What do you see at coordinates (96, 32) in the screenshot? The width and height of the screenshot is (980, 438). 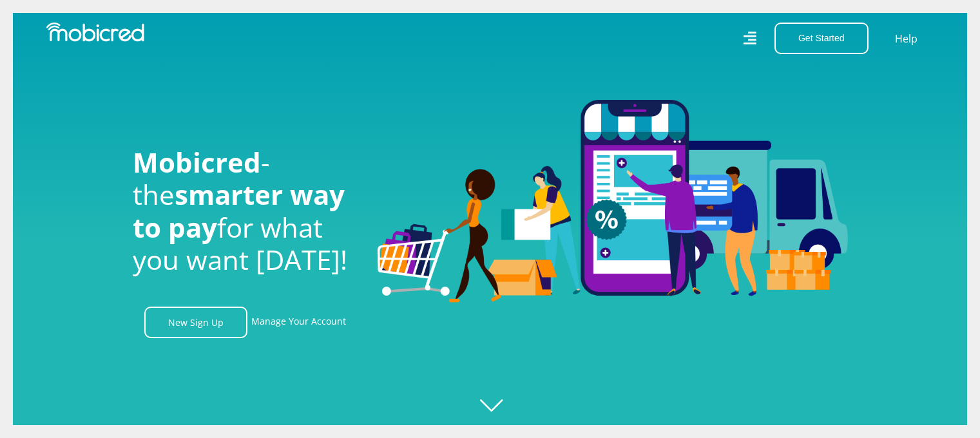 I see `img: Mobicred` at bounding box center [96, 32].